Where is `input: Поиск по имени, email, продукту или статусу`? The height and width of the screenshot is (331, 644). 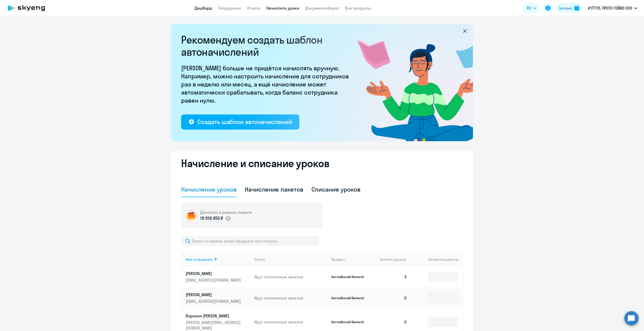
input: Поиск по имени, email, продукту или статусу is located at coordinates (250, 241).